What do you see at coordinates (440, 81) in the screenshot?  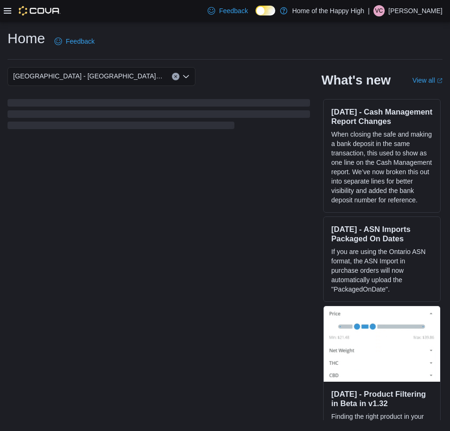 I see `svg: External link` at bounding box center [440, 81].